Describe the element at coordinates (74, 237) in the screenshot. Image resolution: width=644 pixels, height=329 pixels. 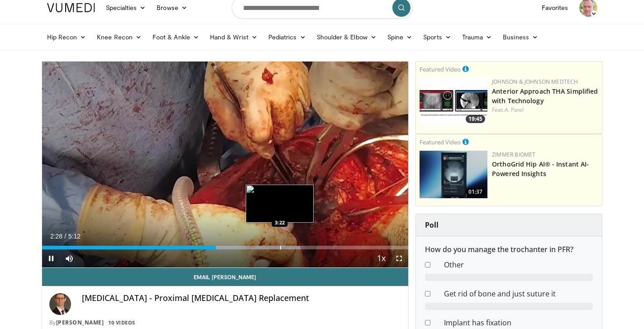
I see `span: 5:12` at that location.